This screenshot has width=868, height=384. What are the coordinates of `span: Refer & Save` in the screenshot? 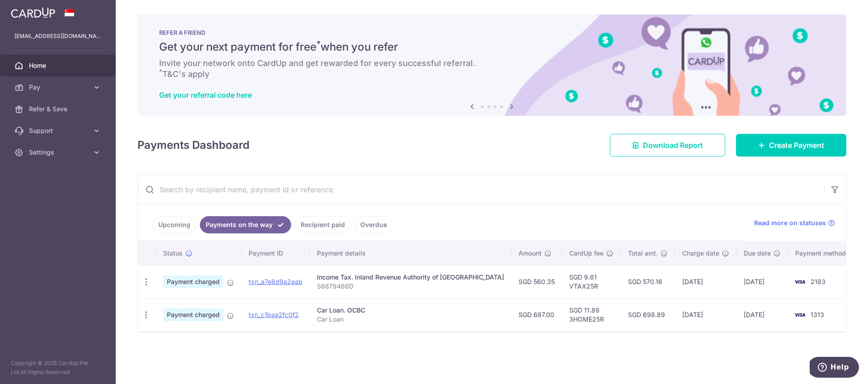 It's located at (59, 109).